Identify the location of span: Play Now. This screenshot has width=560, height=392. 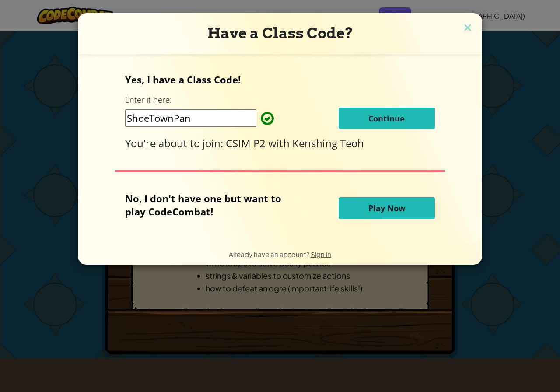
(387, 208).